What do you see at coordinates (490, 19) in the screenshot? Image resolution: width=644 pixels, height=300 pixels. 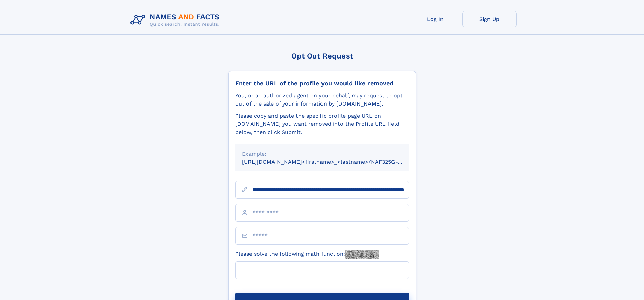 I see `a: Sign Up` at bounding box center [490, 19].